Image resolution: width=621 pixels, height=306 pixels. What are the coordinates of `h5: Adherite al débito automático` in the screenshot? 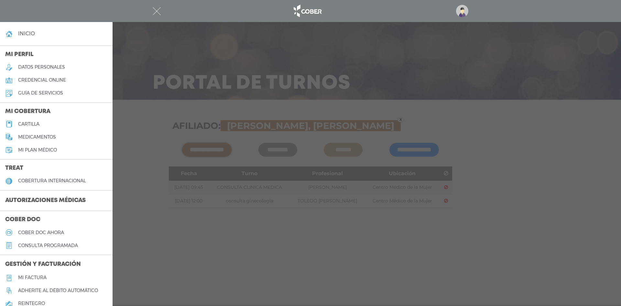 It's located at (58, 290).